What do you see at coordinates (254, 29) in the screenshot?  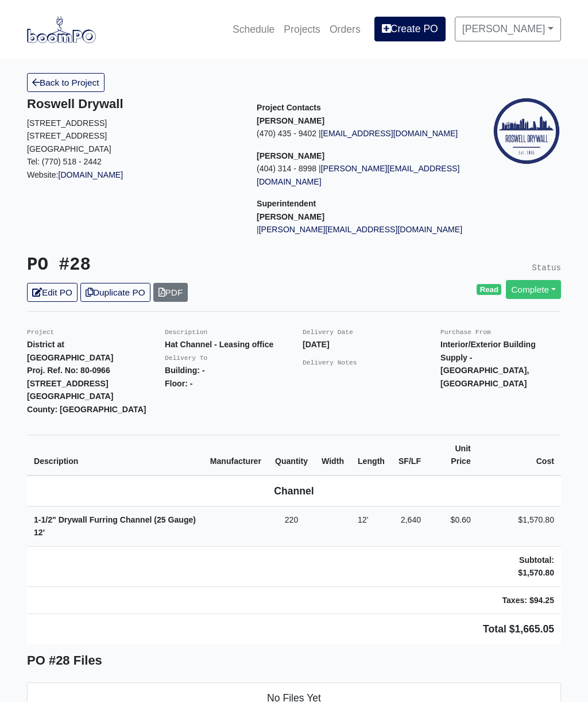 I see `a: Schedule` at bounding box center [254, 29].